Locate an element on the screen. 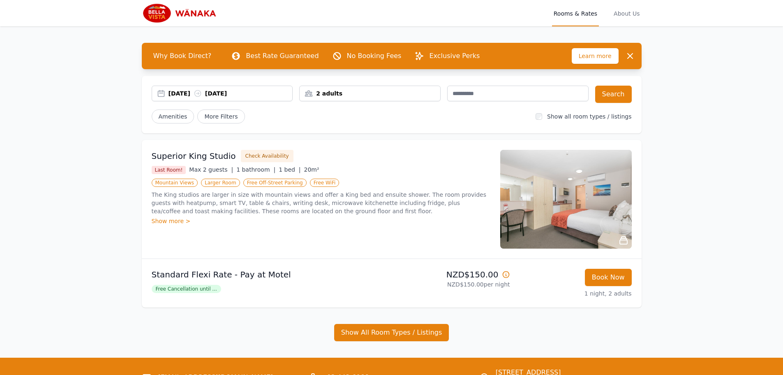  span: 1 bed | is located at coordinates (290, 169).